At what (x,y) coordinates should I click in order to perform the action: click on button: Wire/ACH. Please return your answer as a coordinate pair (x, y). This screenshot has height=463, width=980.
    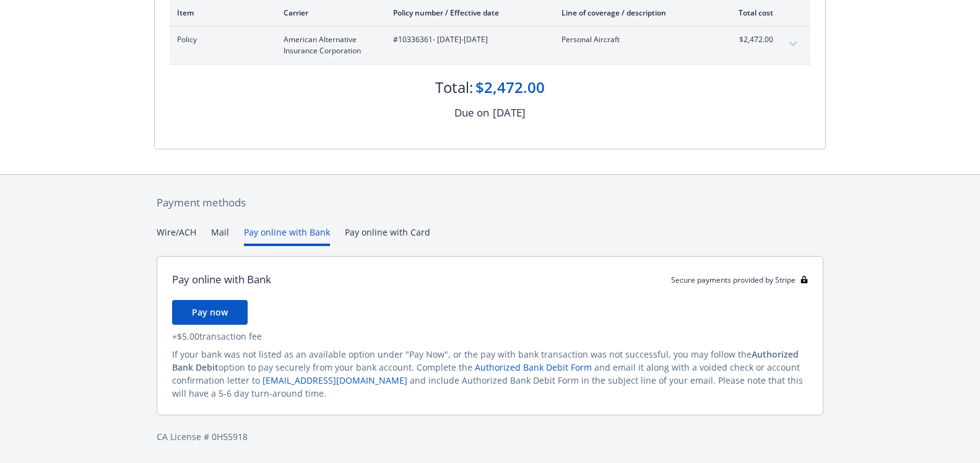
    Looking at the image, I should click on (176, 235).